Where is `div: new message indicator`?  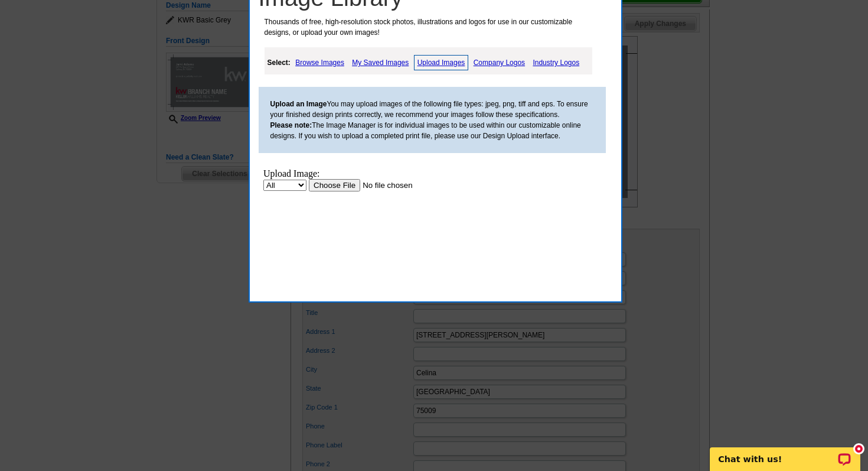 div: new message indicator is located at coordinates (157, 15).